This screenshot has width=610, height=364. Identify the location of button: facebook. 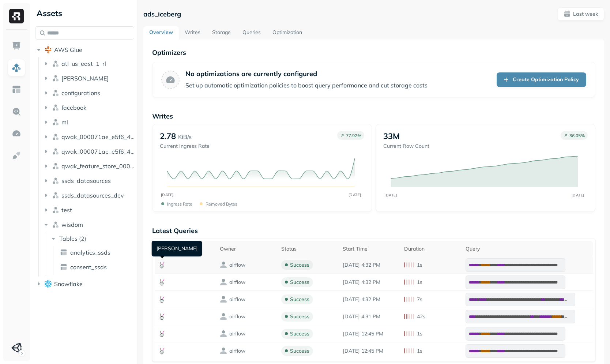
(88, 108).